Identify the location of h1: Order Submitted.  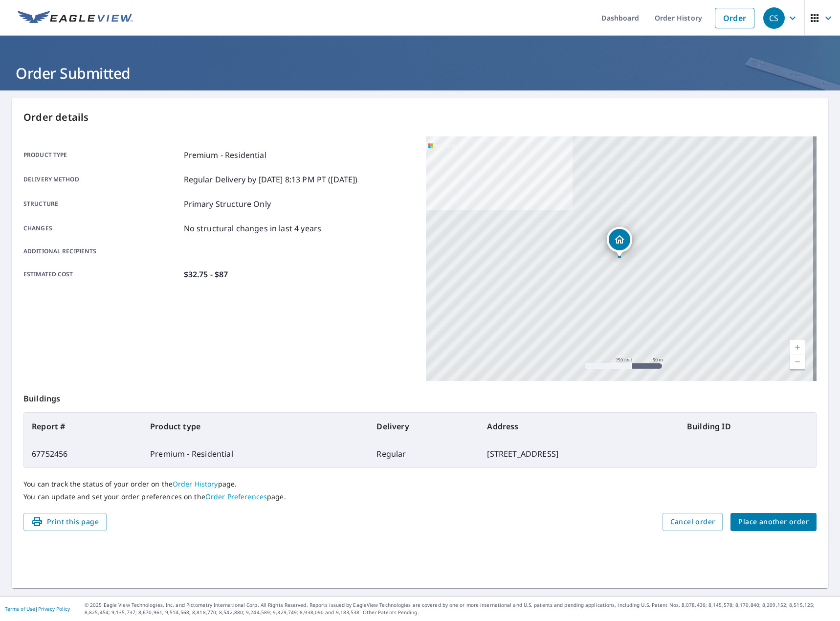
(420, 72).